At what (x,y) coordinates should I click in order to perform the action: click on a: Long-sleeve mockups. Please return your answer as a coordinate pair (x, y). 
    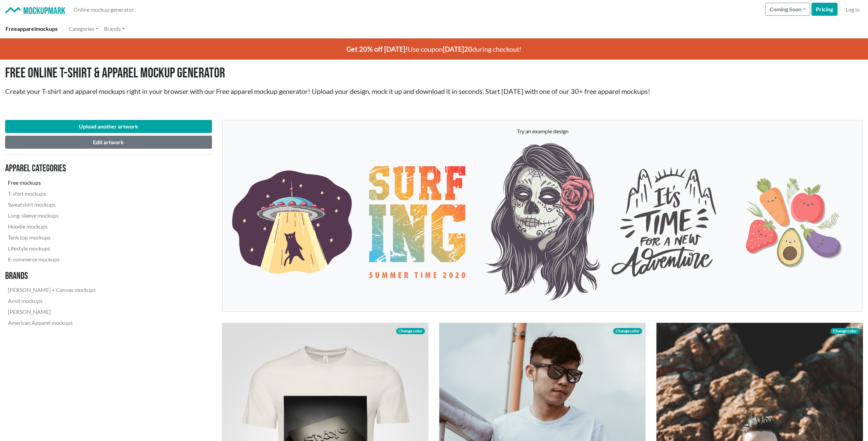
    Looking at the image, I should click on (52, 215).